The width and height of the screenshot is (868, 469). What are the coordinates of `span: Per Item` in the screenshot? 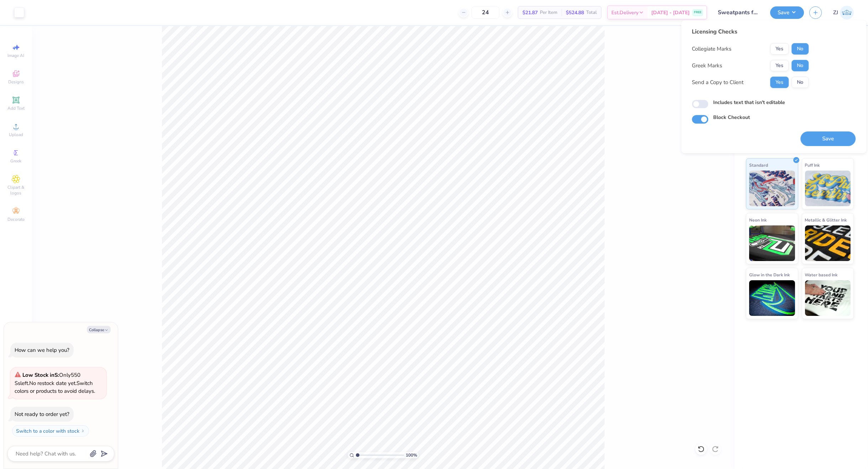 It's located at (548, 12).